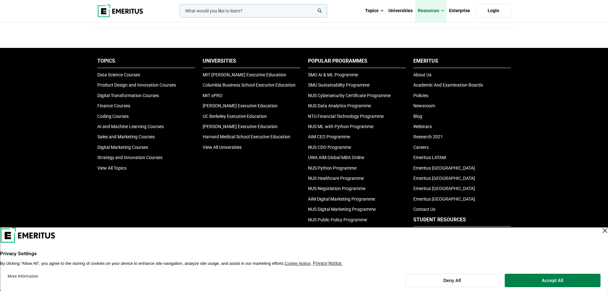  What do you see at coordinates (137, 85) in the screenshot?
I see `a: Product Design and Innovation Courses` at bounding box center [137, 85].